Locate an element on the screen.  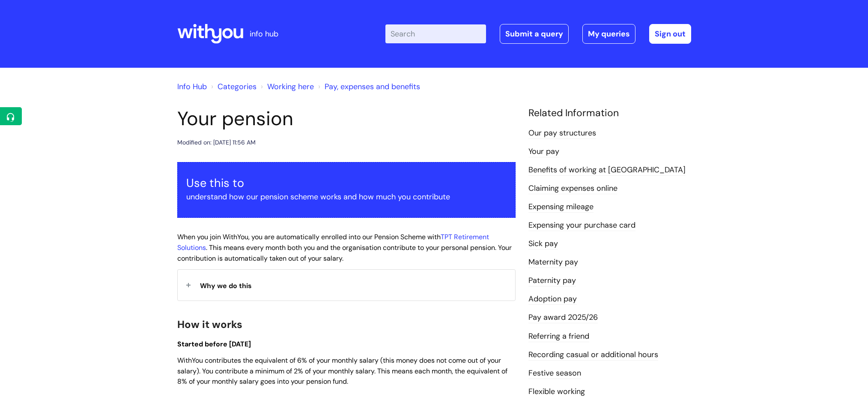
li: Pay, expenses and benefits is located at coordinates (368, 87).